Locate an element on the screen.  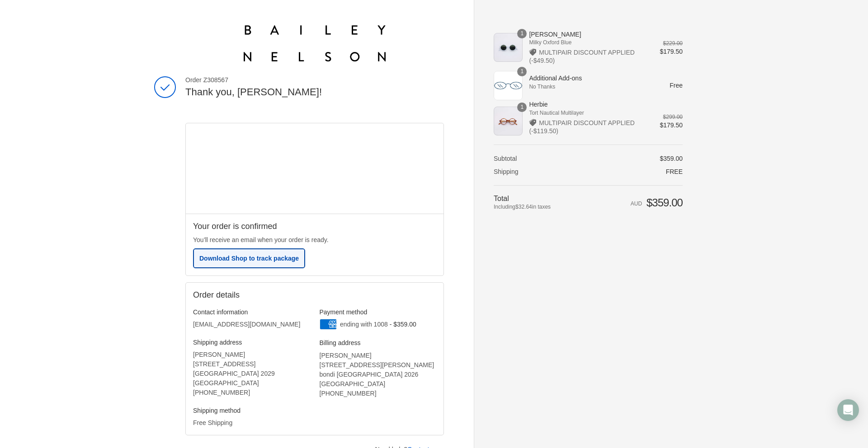
span: Tort Nautical Multilayer is located at coordinates (588, 113).